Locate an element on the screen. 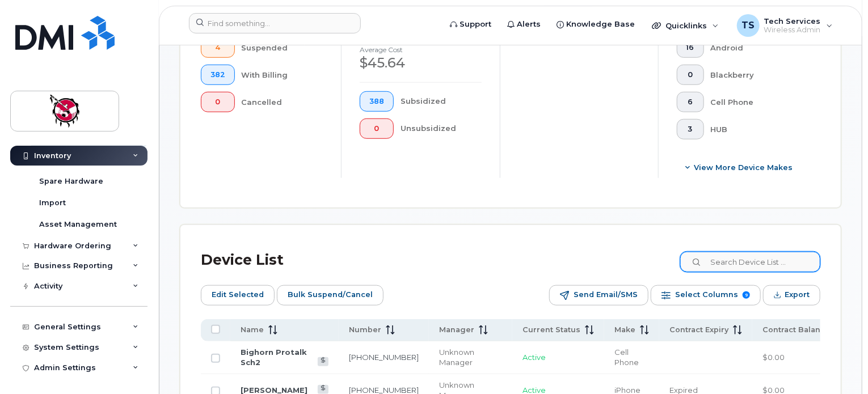 The height and width of the screenshot is (394, 868). span: Wireless Admin is located at coordinates (792, 30).